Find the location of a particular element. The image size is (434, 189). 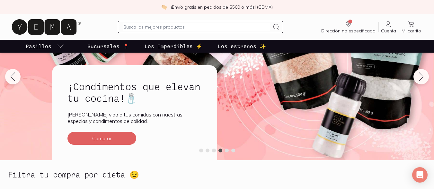

span: Mi carrito is located at coordinates (411, 31).